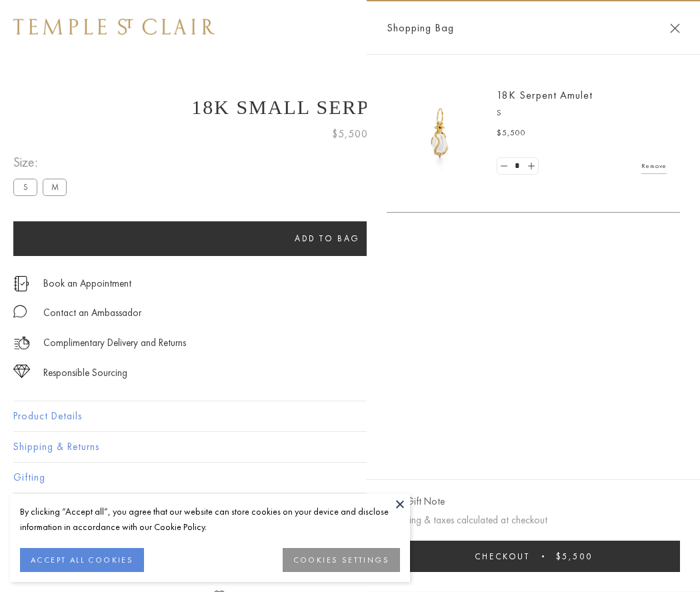 This screenshot has width=700, height=592. I want to click on img: icon_sourcing.svg, so click(22, 371).